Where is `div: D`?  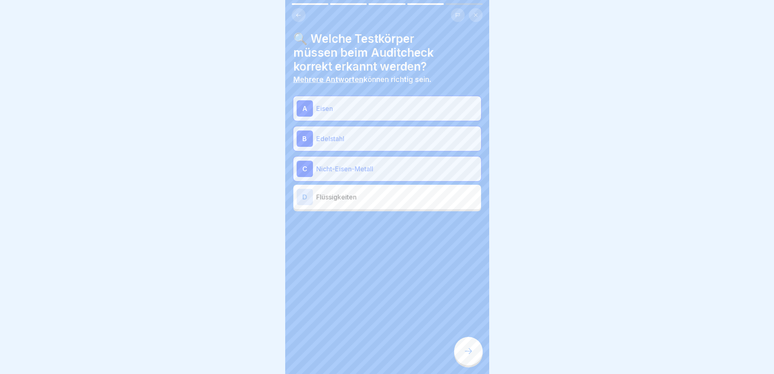
div: D is located at coordinates (305, 197).